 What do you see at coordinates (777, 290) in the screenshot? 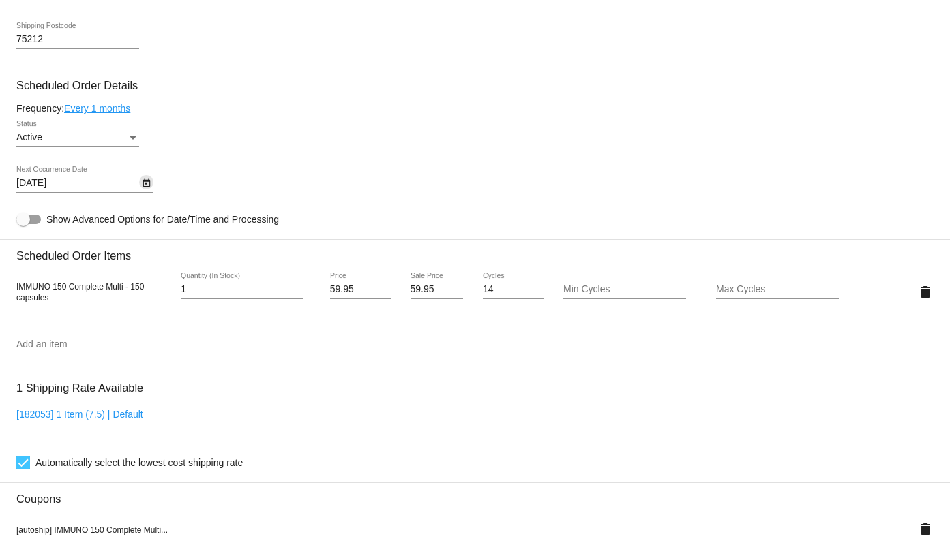
I see `input: Max Cycles` at bounding box center [777, 290].